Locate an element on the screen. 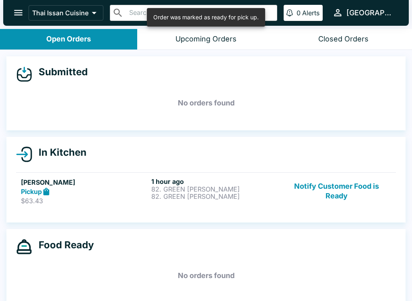 This screenshot has width=412, height=301. h4: In Kitchen is located at coordinates (59, 152).